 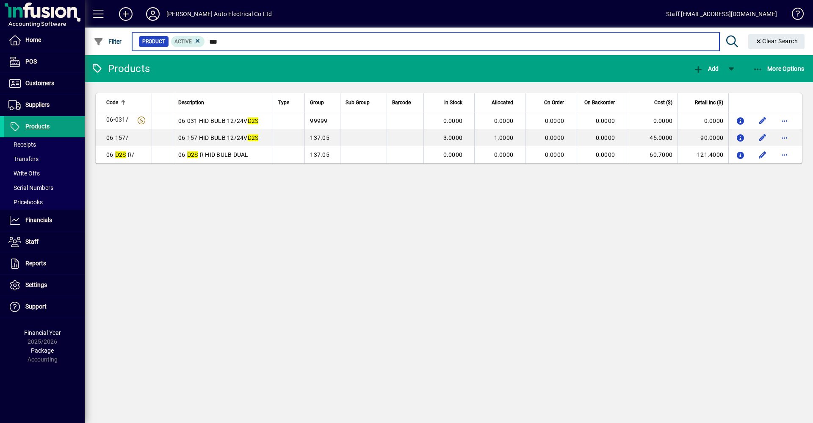 I want to click on span: Active, so click(x=183, y=41).